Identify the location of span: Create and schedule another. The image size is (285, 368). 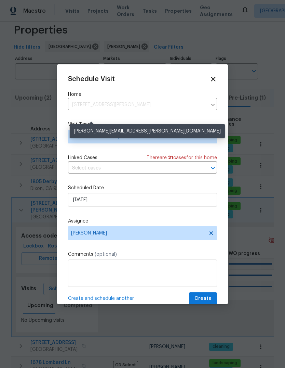
(101, 298).